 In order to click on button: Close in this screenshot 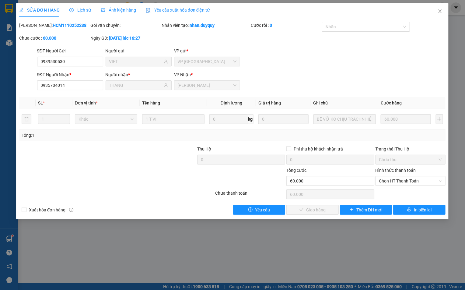, I will do `click(440, 12)`.